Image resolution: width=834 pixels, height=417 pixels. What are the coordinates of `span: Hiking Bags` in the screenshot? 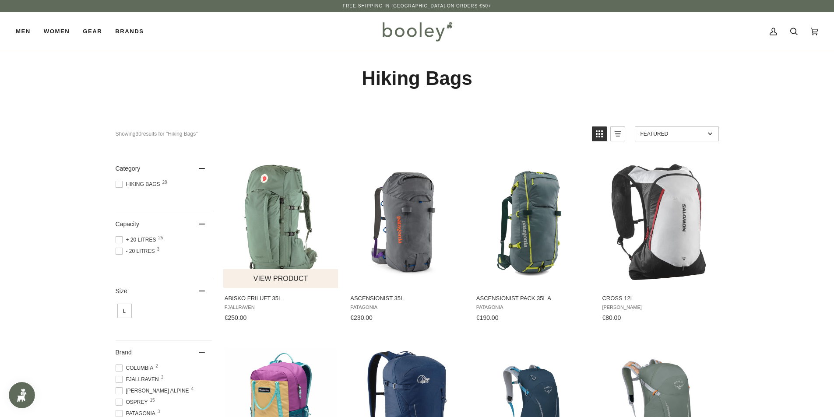 It's located at (139, 184).